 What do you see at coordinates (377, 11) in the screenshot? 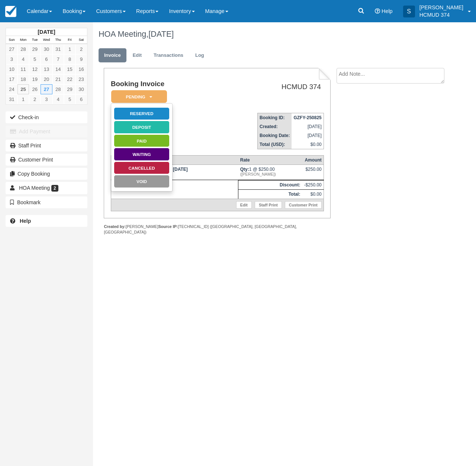
I see `i: Help` at bounding box center [377, 11].